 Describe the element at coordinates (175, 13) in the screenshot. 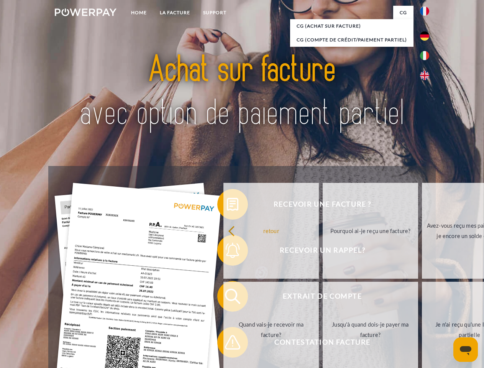

I see `a: LA FACTURE` at that location.